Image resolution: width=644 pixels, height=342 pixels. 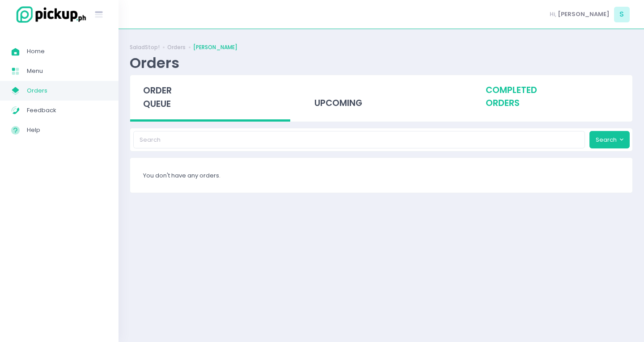 What do you see at coordinates (67, 51) in the screenshot?
I see `span: Home` at bounding box center [67, 51].